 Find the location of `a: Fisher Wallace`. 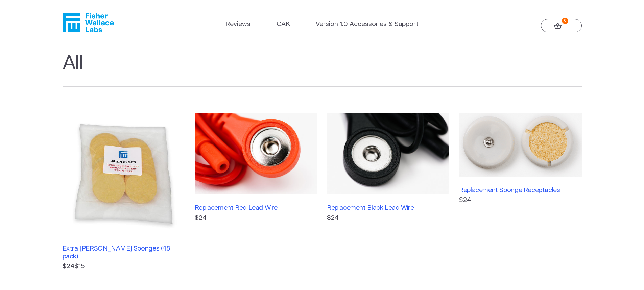

a: Fisher Wallace is located at coordinates (88, 23).